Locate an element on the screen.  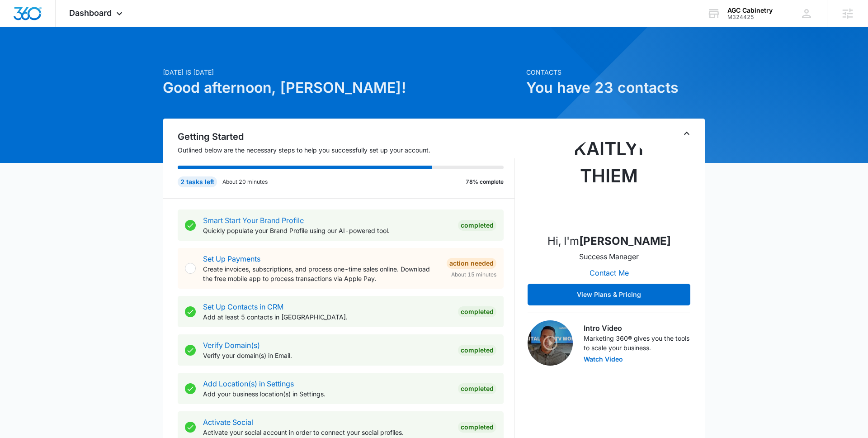
h3: Intro Video is located at coordinates (637, 328).